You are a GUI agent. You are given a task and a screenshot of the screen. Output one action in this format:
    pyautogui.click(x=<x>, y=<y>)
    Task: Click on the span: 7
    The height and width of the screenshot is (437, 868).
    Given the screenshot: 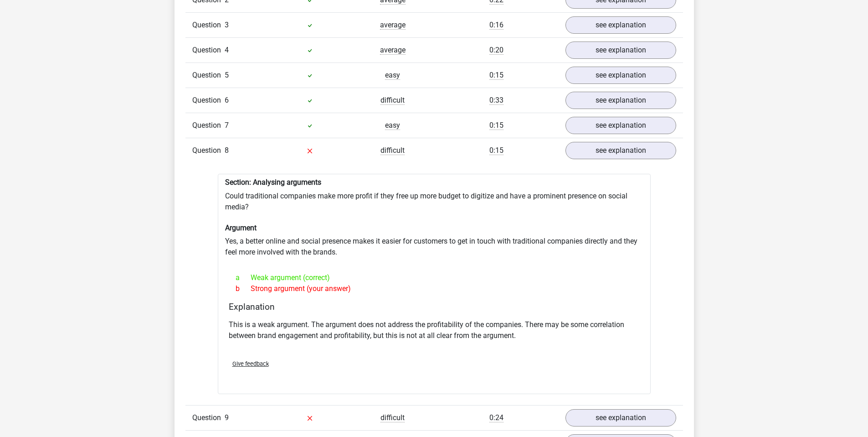 What is the action you would take?
    pyautogui.click(x=226, y=125)
    